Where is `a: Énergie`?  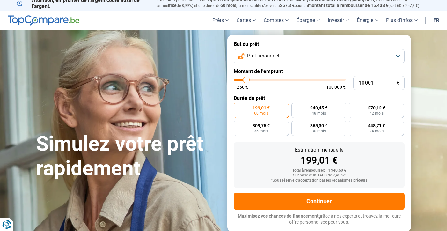
a: Énergie is located at coordinates (367, 20).